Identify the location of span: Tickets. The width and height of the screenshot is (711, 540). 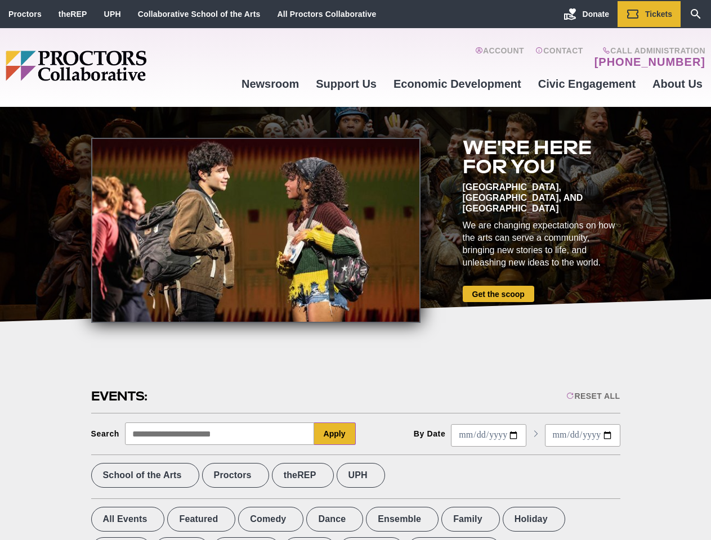
(658, 14).